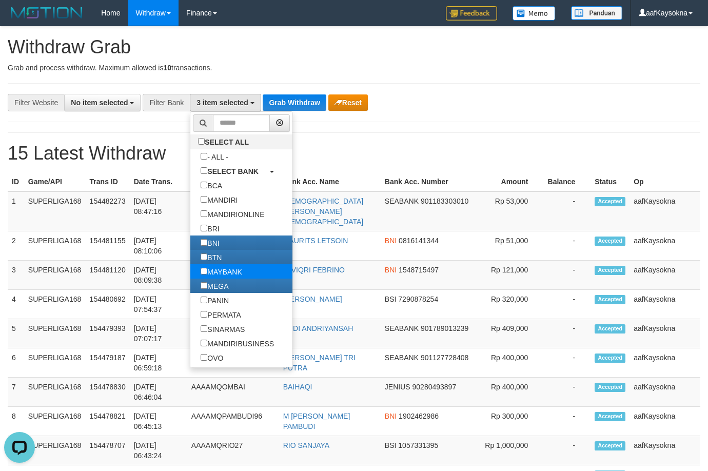 The image size is (708, 471). I want to click on label: PANIN, so click(214, 300).